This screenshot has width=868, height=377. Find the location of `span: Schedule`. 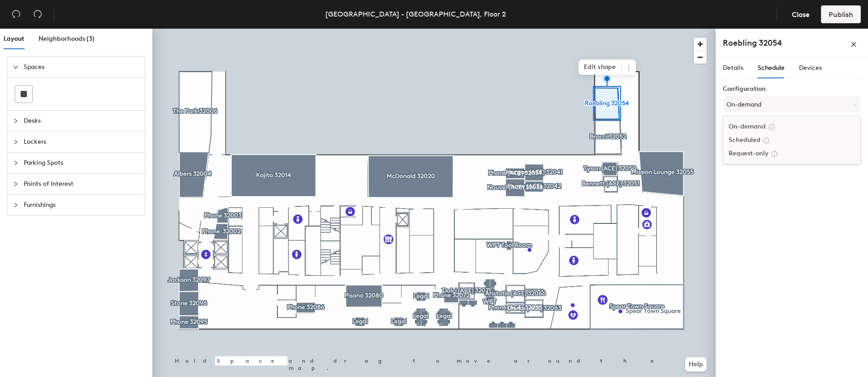

span: Schedule is located at coordinates (771, 67).